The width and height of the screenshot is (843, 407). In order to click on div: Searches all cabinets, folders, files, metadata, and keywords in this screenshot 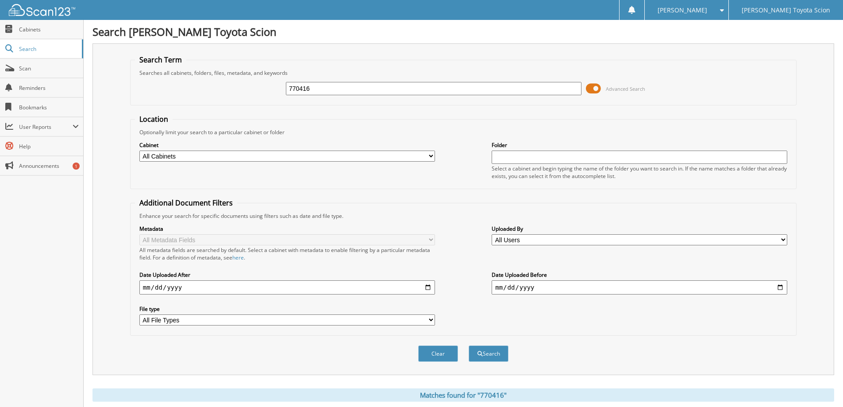, I will do `click(463, 73)`.